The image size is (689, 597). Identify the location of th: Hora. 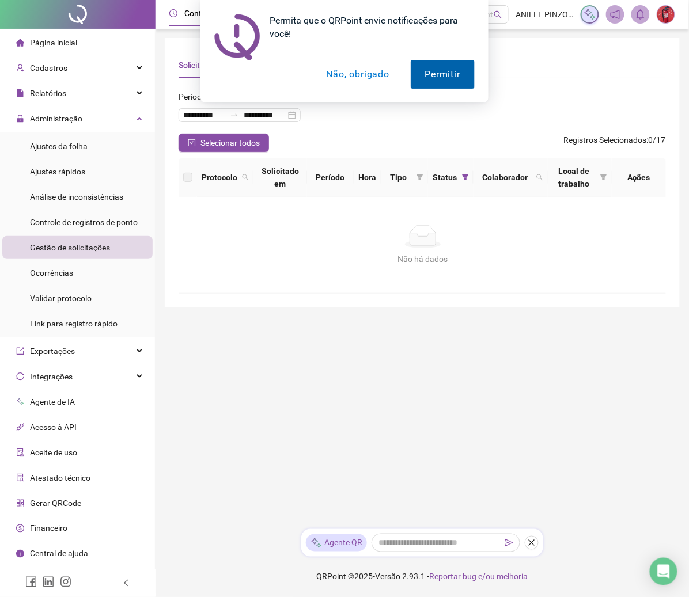
(367, 177).